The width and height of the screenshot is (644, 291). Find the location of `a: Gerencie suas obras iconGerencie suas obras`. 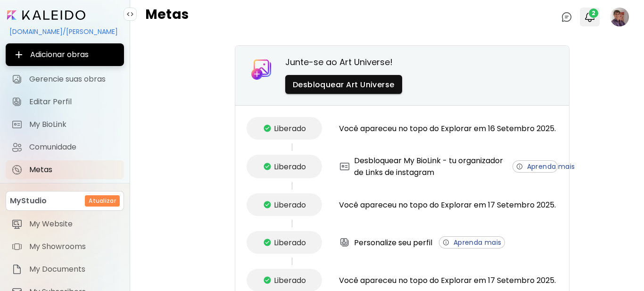

a: Gerencie suas obras iconGerencie suas obras is located at coordinates (64, 79).